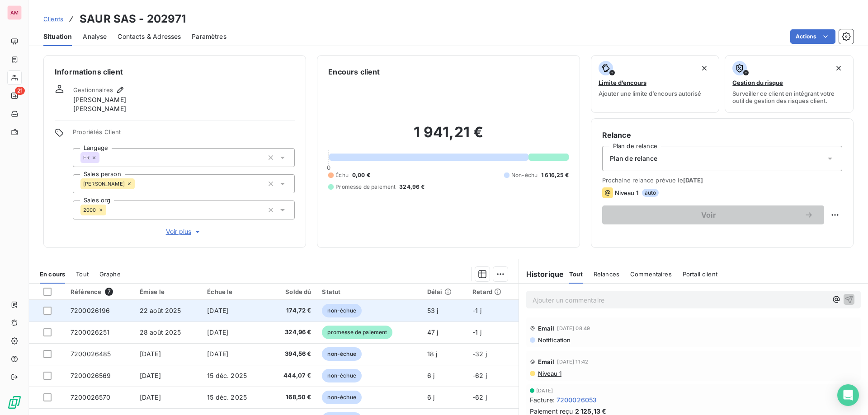 This screenshot has width=868, height=415. Describe the element at coordinates (329, 167) in the screenshot. I see `span: 0` at that location.